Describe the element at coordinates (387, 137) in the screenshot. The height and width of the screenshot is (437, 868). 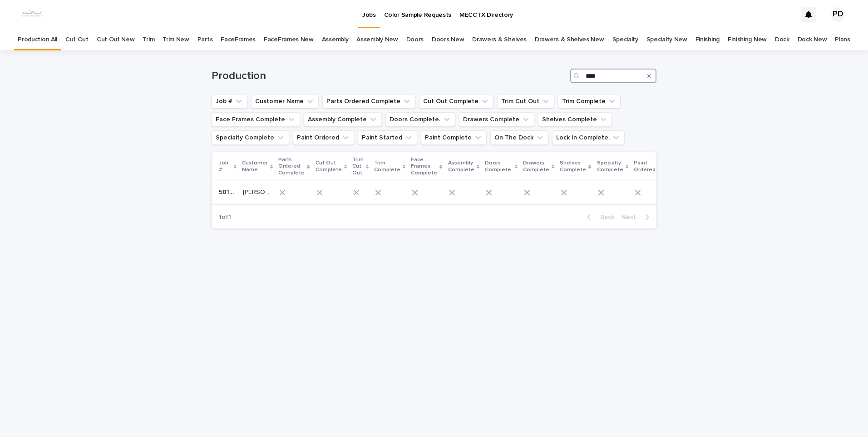
I see `button: Paint Started` at that location.